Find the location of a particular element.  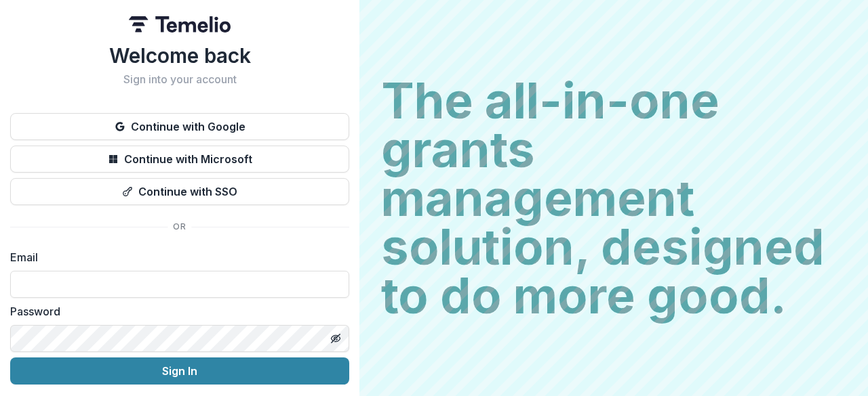

button: Sign In is located at coordinates (180, 372).